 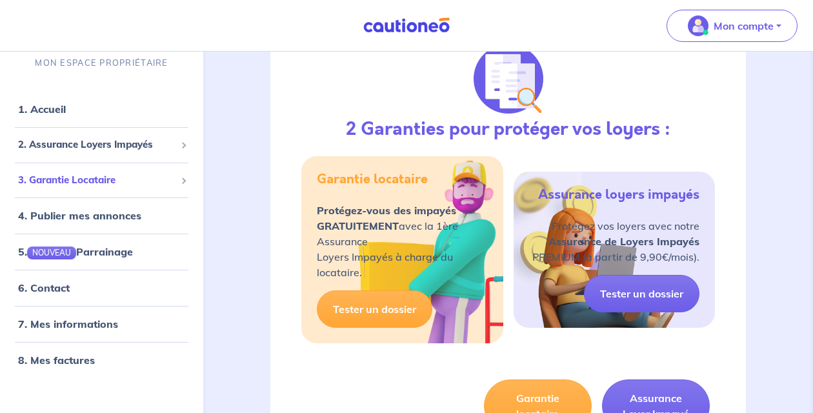 I want to click on div: 5.NOUVEAUParrainage, so click(x=101, y=252).